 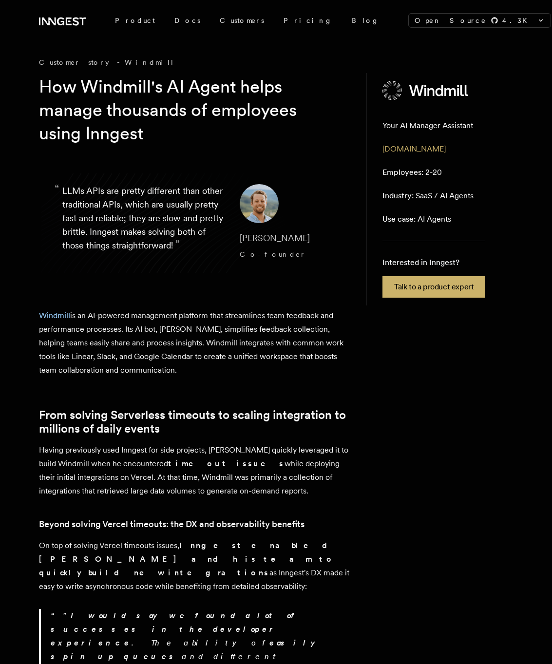 What do you see at coordinates (428, 196) in the screenshot?
I see `p: SaaS / AI Agents` at bounding box center [428, 196].